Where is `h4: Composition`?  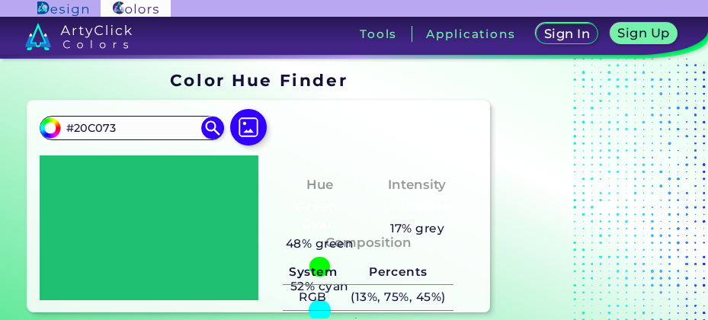
h4: Composition is located at coordinates (368, 242).